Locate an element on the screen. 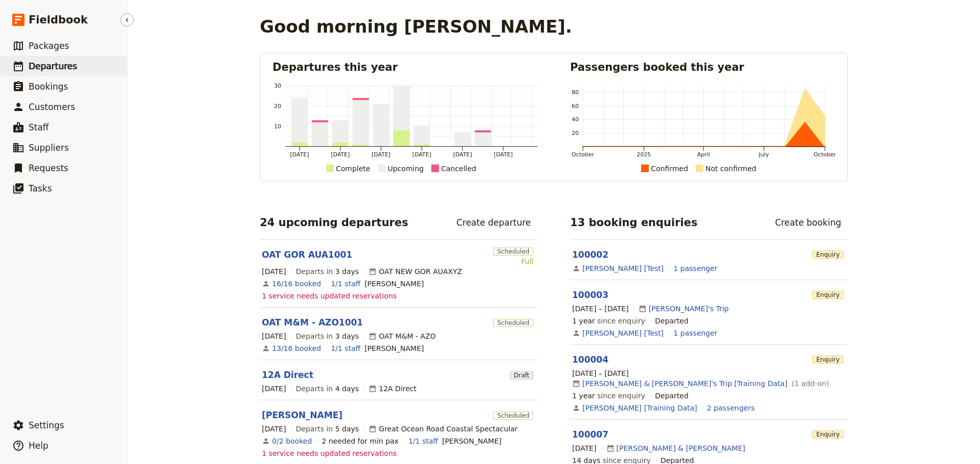  span: Cory Corbett is located at coordinates (394, 284).